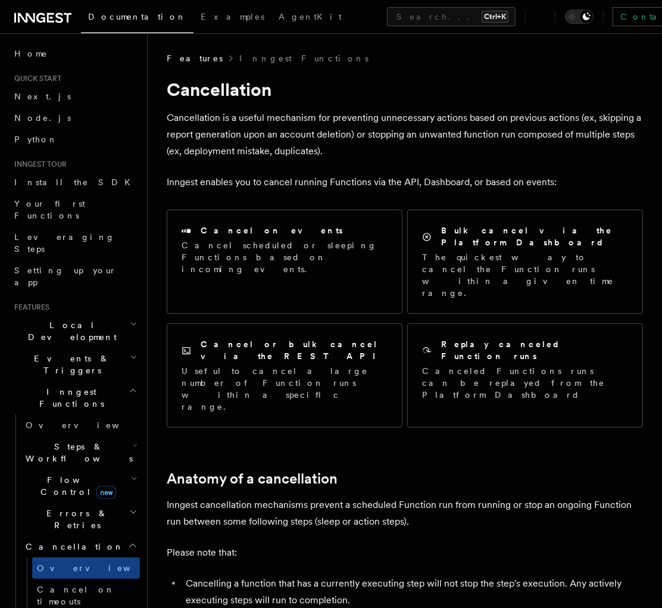 This screenshot has width=662, height=608. I want to click on span: new, so click(106, 492).